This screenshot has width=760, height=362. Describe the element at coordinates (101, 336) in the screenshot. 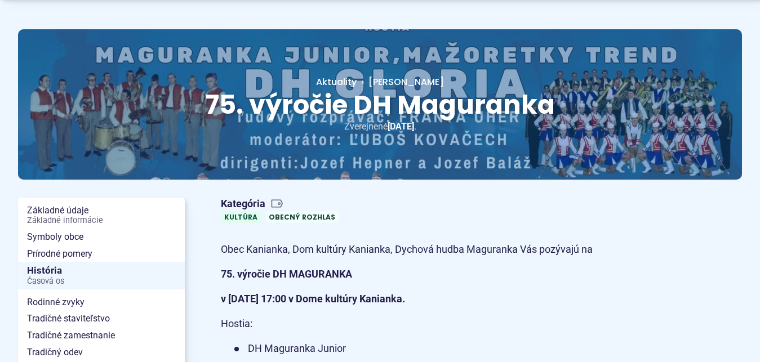

I see `a: Tradičné zamestnanie` at that location.